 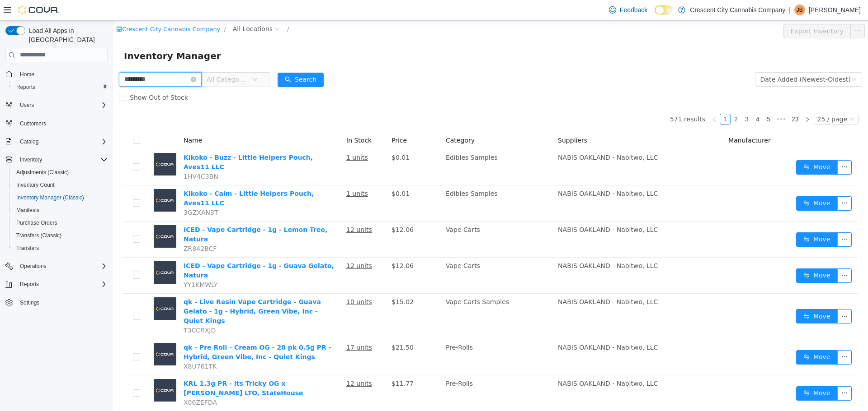 What do you see at coordinates (39, 236) in the screenshot?
I see `span: Transfers (Classic)` at bounding box center [39, 236].